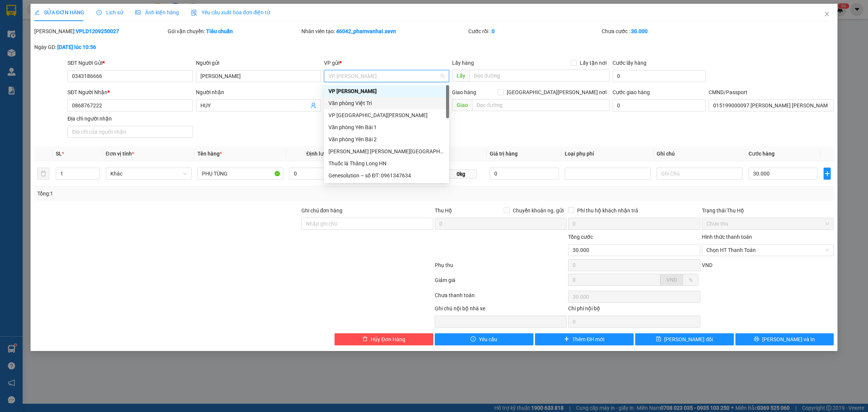 Image resolution: width=868 pixels, height=412 pixels. Describe the element at coordinates (386, 140) in the screenshot. I see `div: Văn phòng Yên Bái 2` at that location.